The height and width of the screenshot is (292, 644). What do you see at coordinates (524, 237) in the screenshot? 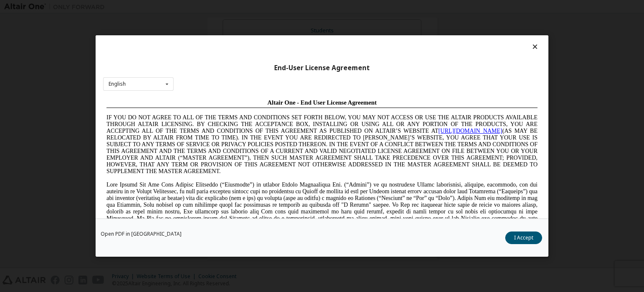
I see `button: I Accept` at bounding box center [524, 237].